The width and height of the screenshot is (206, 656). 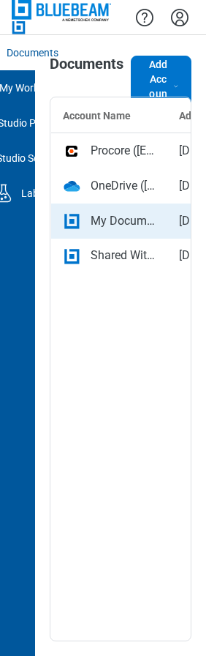 I want to click on button: Add Account, so click(x=161, y=86).